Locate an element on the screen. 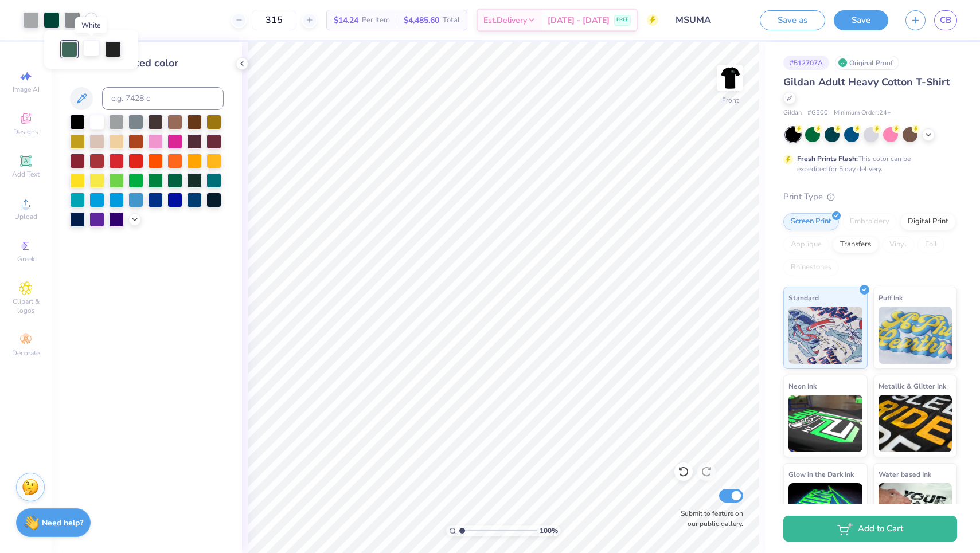  span: Greek is located at coordinates (25, 259).